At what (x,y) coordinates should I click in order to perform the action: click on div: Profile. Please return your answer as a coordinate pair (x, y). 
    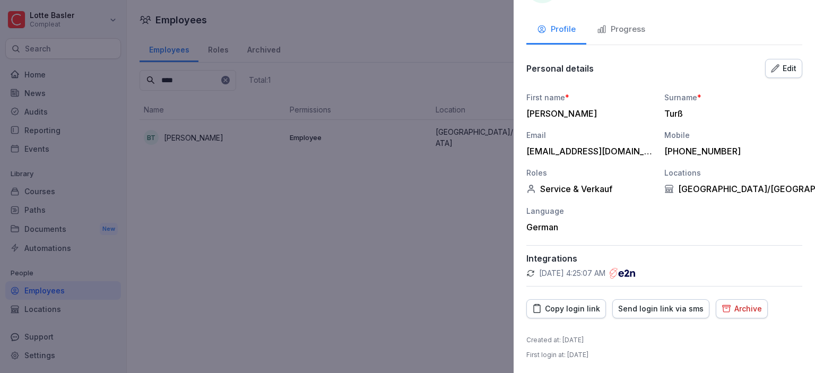
    Looking at the image, I should click on (556, 29).